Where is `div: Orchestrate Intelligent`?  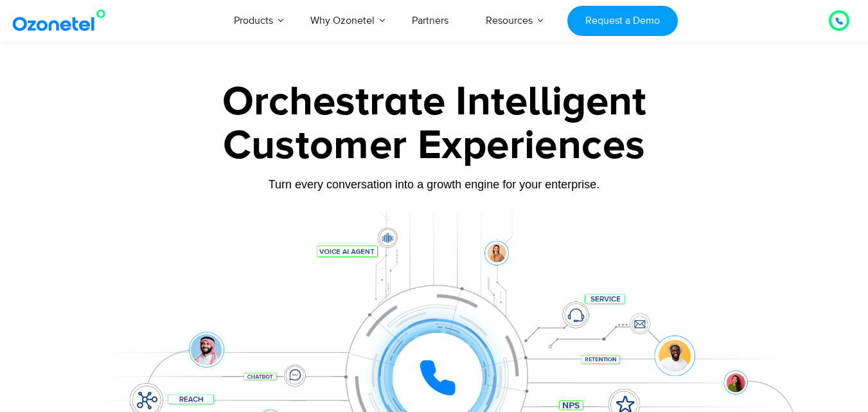 div: Orchestrate Intelligent is located at coordinates (434, 102).